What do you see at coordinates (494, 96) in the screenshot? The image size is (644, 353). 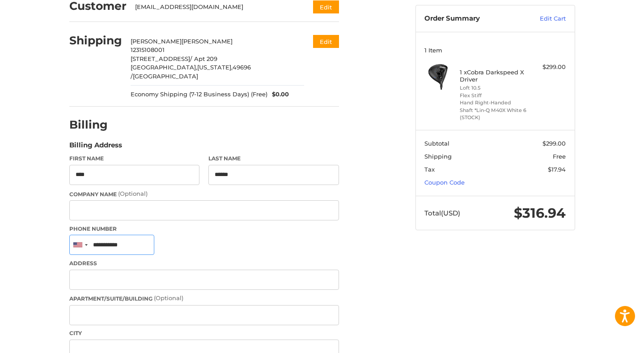 I see `li: Flex Stiff` at bounding box center [494, 96].